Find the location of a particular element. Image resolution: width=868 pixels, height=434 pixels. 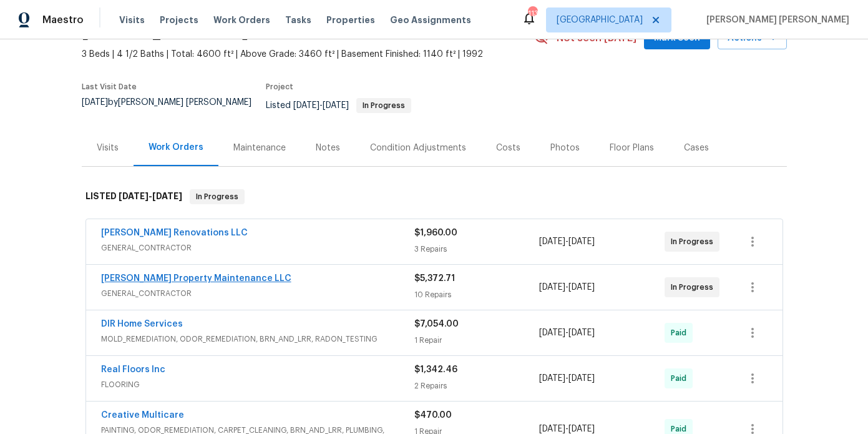

span: Visits is located at coordinates (132, 20).